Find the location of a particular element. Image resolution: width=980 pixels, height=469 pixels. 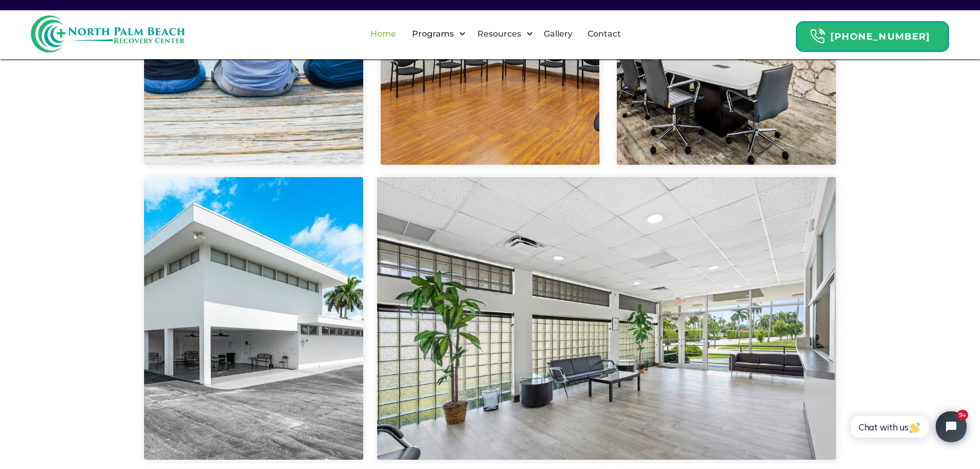

img: Header Calendar Icons is located at coordinates (817, 36).